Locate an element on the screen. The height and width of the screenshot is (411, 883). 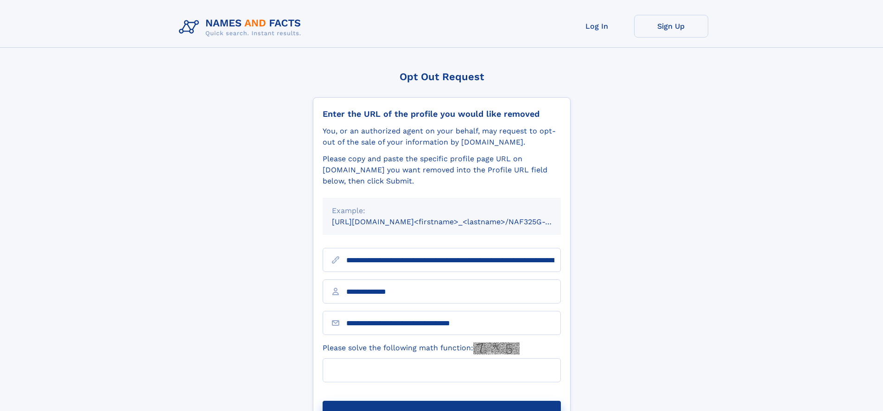
a: Log In is located at coordinates (597, 26).